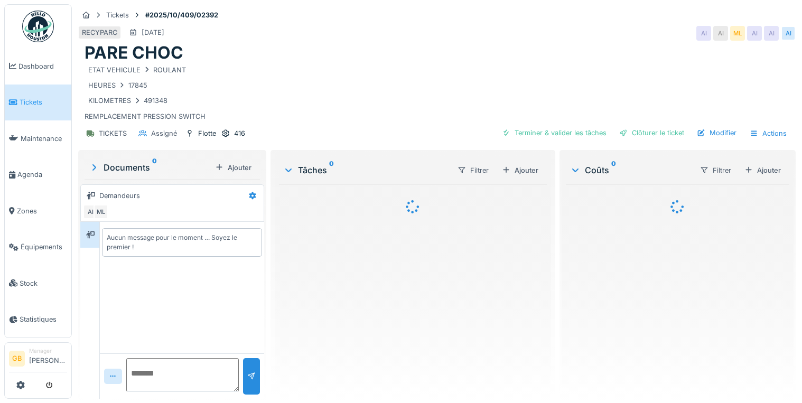 Image resolution: width=802 pixels, height=403 pixels. Describe the element at coordinates (38, 247) in the screenshot. I see `a: Équipements` at that location.